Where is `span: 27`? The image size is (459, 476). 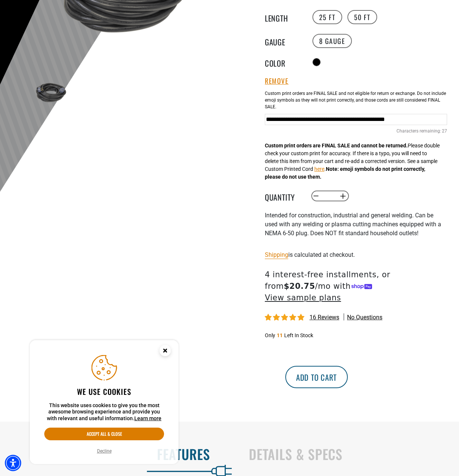
span: 27 is located at coordinates (444, 131).